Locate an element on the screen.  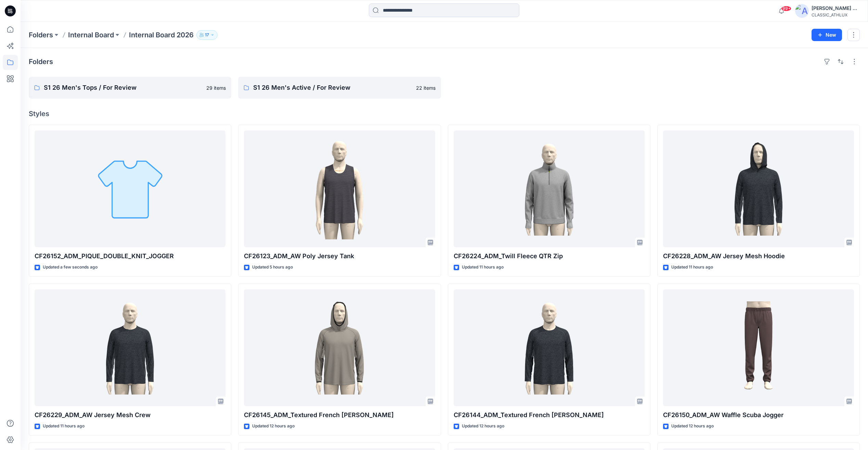
a: CF26150_ADM_AW Waffle Scuba Jogger is located at coordinates (759, 348).